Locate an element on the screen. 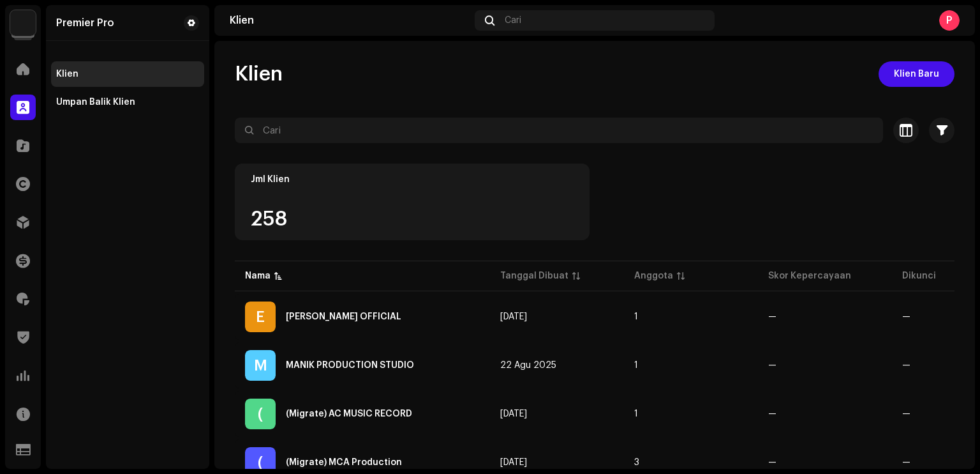 The width and height of the screenshot is (980, 474). div: E is located at coordinates (260, 316).